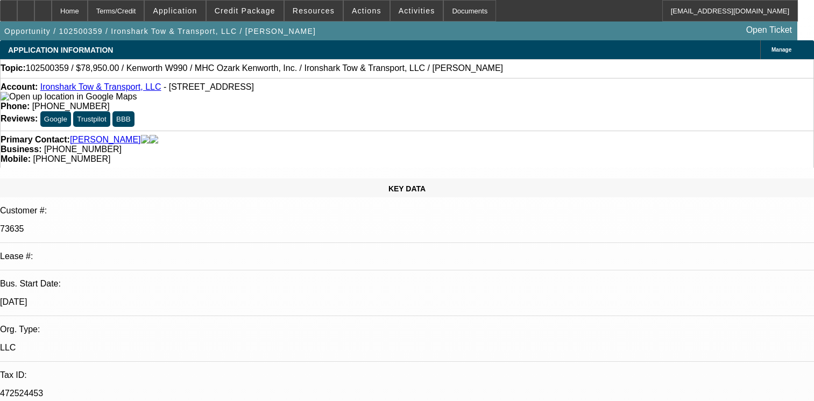  What do you see at coordinates (145, 140) in the screenshot?
I see `img: facebook-icon.png` at bounding box center [145, 140].